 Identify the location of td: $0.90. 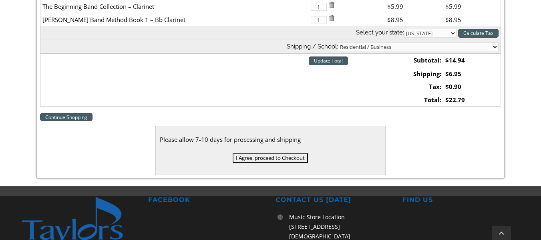
(472, 87).